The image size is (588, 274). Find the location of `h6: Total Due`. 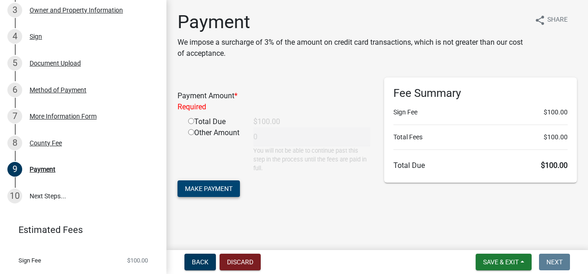

h6: Total Due is located at coordinates (480, 165).